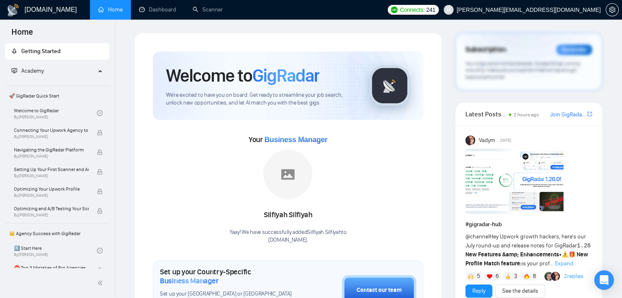  I want to click on span: Latest Posts from the GigRadar Community, so click(485, 114).